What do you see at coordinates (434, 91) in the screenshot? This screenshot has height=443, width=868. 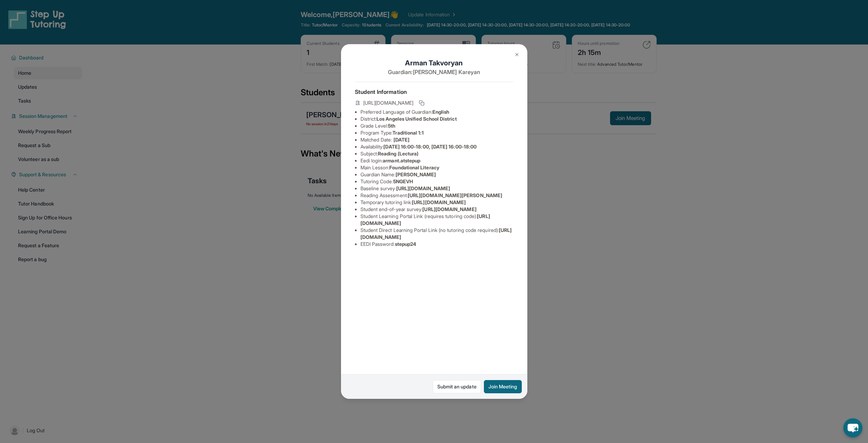 I see `h4: Student Information` at bounding box center [434, 91].